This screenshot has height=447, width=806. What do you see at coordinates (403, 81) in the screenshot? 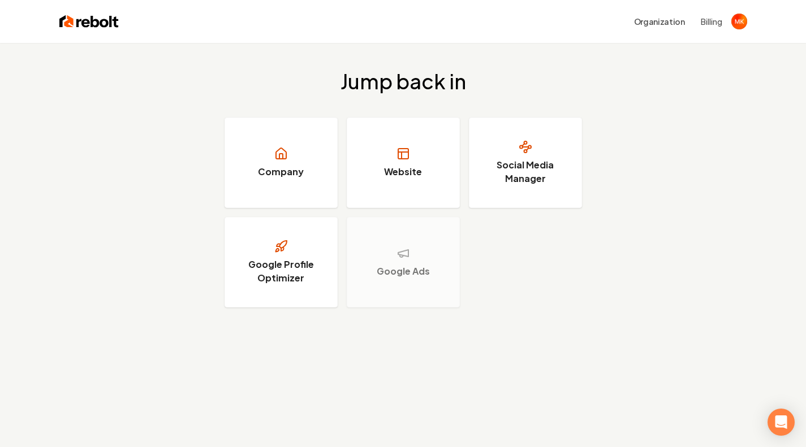
I see `h2: Jump back in` at bounding box center [403, 81].